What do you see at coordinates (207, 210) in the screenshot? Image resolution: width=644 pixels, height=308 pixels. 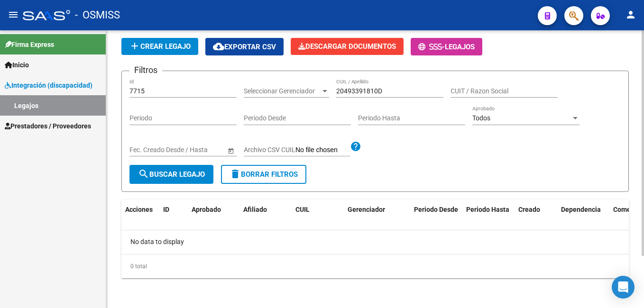 I see `span: Aprobado` at bounding box center [207, 210].